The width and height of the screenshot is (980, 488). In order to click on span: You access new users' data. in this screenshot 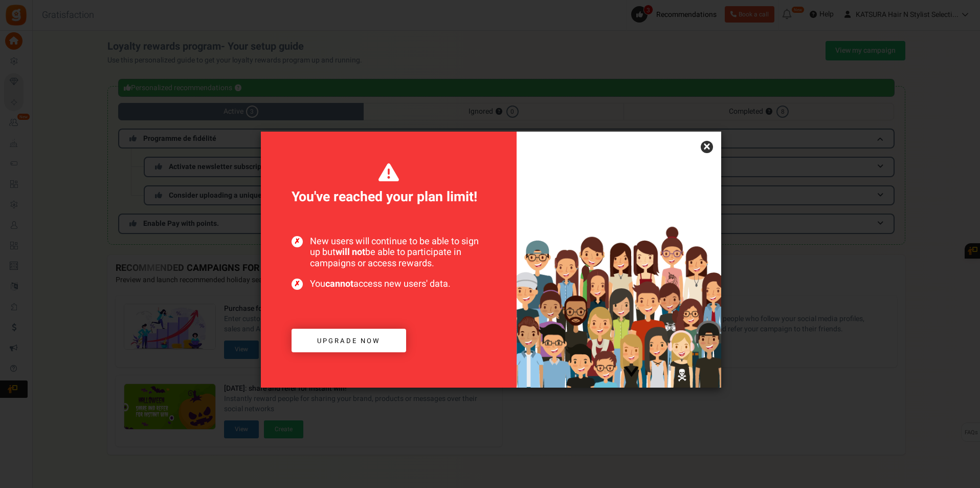, I will do `click(389, 284)`.